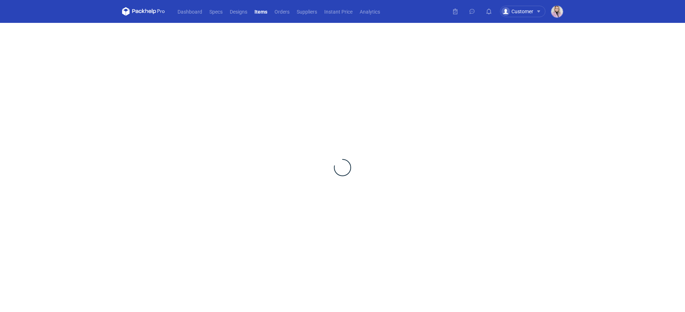 The image size is (685, 312). I want to click on img: Klaudia Wiśniewska, so click(557, 11).